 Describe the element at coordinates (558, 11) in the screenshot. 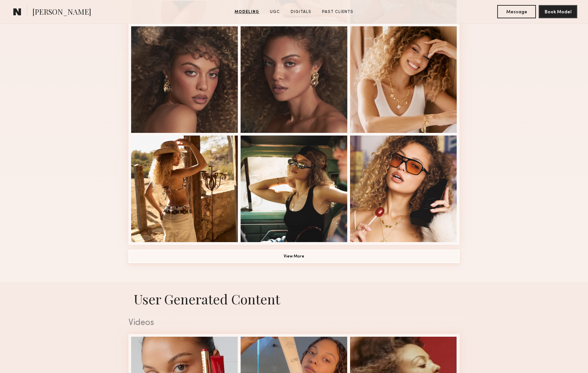

I see `a: Book Model` at that location.